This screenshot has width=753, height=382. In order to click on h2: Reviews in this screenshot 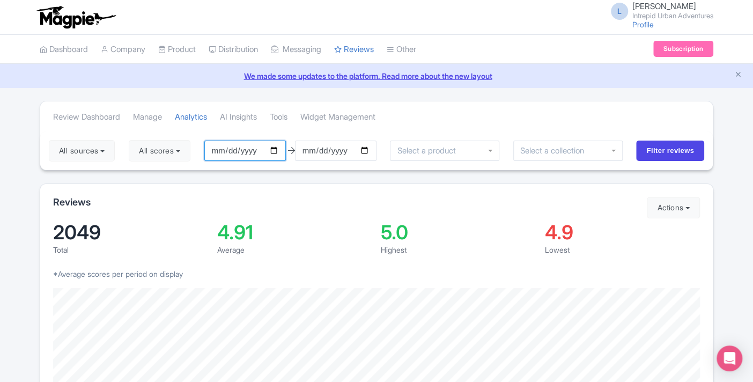, I will do `click(72, 202)`.